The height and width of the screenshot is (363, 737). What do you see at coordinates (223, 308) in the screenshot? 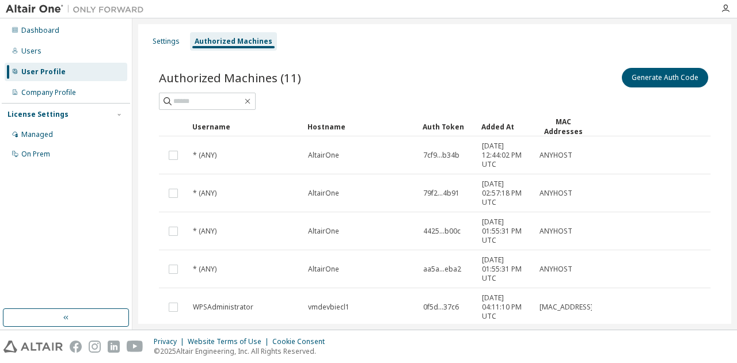
I see `span: WPSAdministrator` at bounding box center [223, 308].